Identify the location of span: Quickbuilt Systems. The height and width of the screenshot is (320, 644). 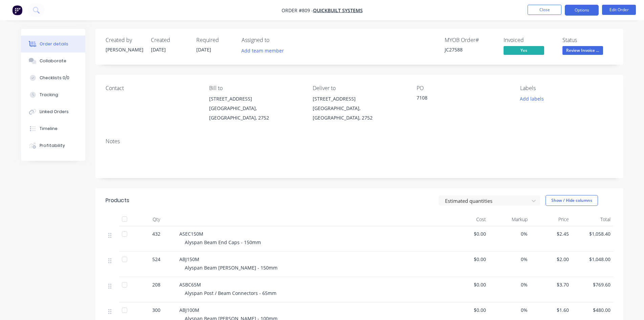
(338, 10).